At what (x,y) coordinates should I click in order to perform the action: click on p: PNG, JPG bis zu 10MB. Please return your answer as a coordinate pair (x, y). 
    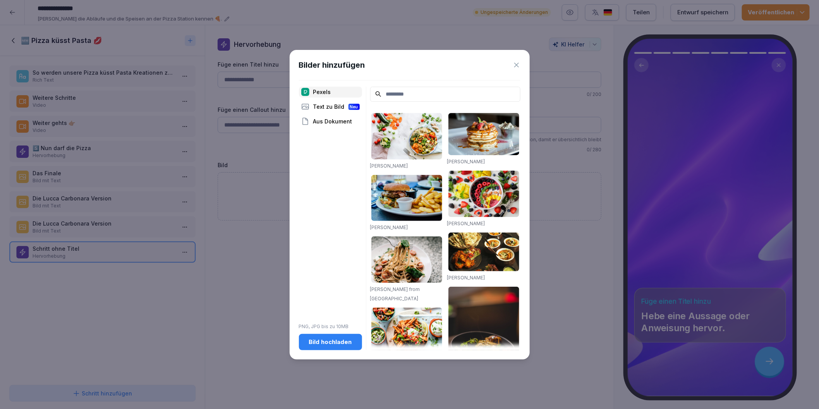
    Looking at the image, I should click on (330, 327).